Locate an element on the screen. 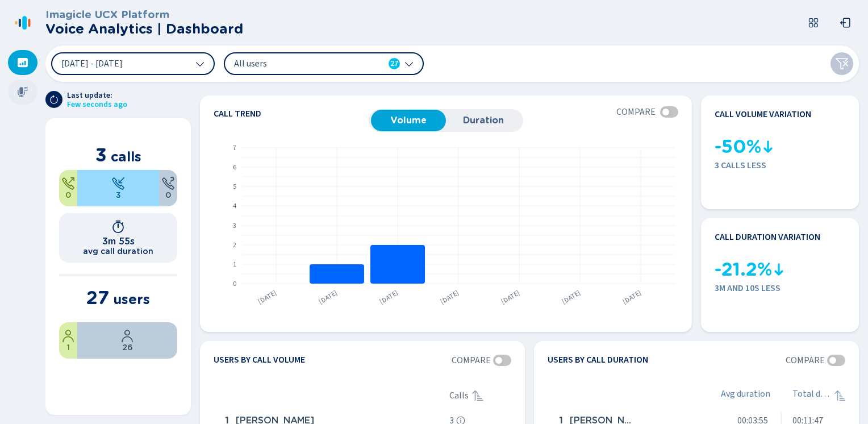  span: Calls is located at coordinates (459, 395).